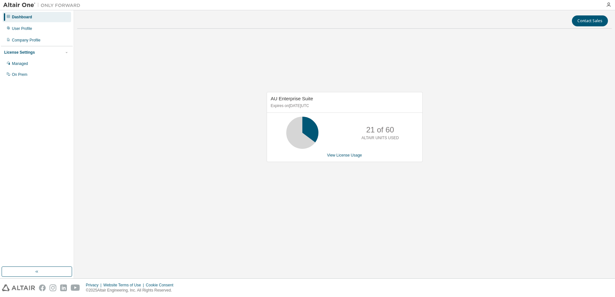  What do you see at coordinates (124, 285) in the screenshot?
I see `div: Website Terms of Use` at bounding box center [124, 285].